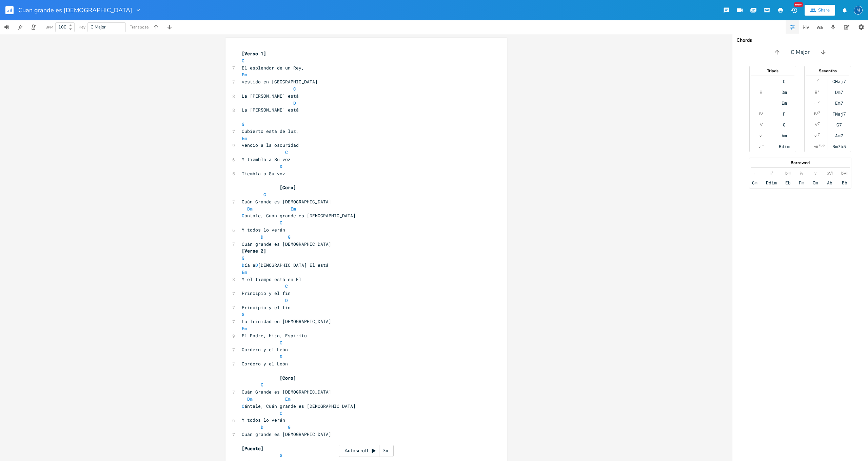  Describe the element at coordinates (754, 182) in the screenshot. I see `div: Cm` at that location.